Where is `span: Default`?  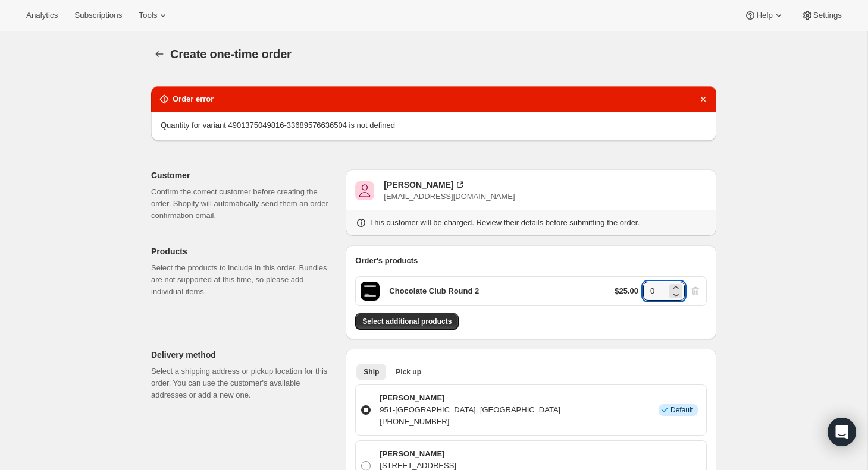
span: Default is located at coordinates (682, 410).